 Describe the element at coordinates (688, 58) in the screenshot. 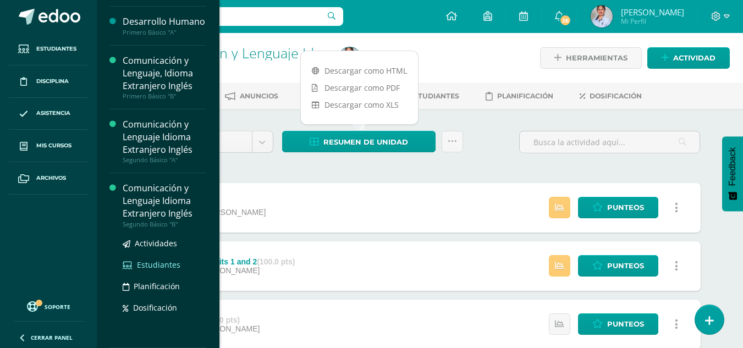

I see `a: Actividad` at that location.